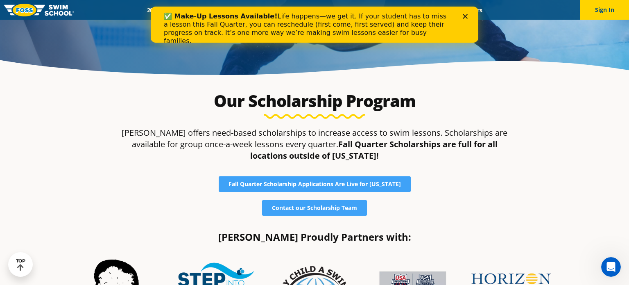  I want to click on div: TOP, so click(20, 264).